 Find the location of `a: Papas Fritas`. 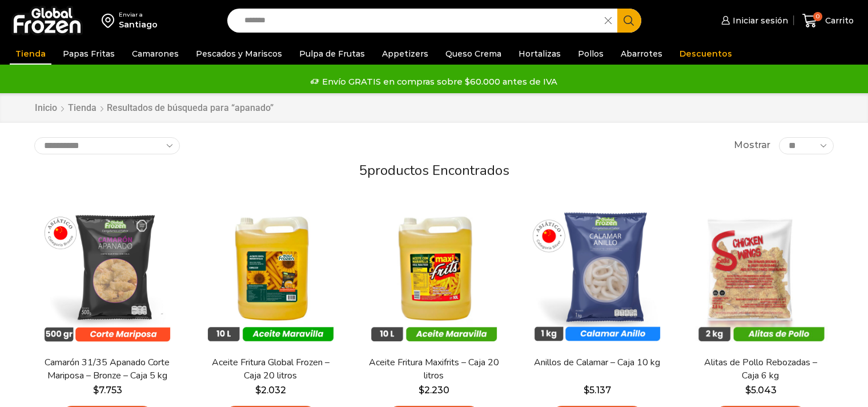

a: Papas Fritas is located at coordinates (88, 54).